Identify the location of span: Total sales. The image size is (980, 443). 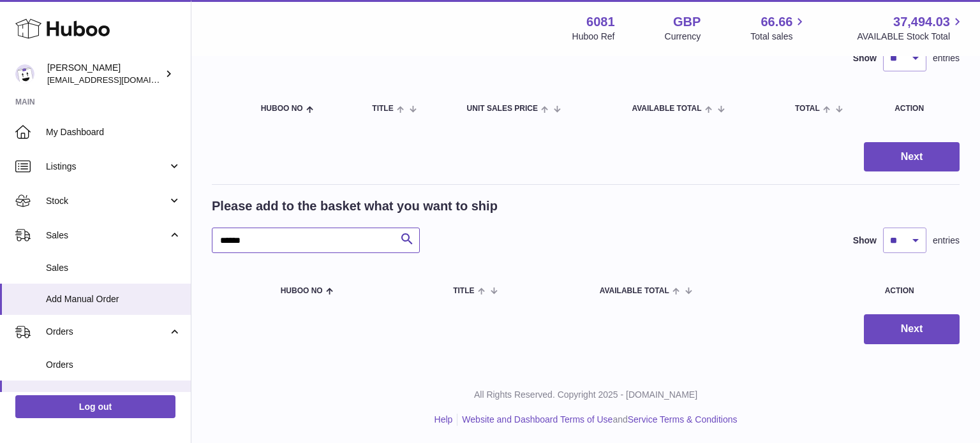
(778, 36).